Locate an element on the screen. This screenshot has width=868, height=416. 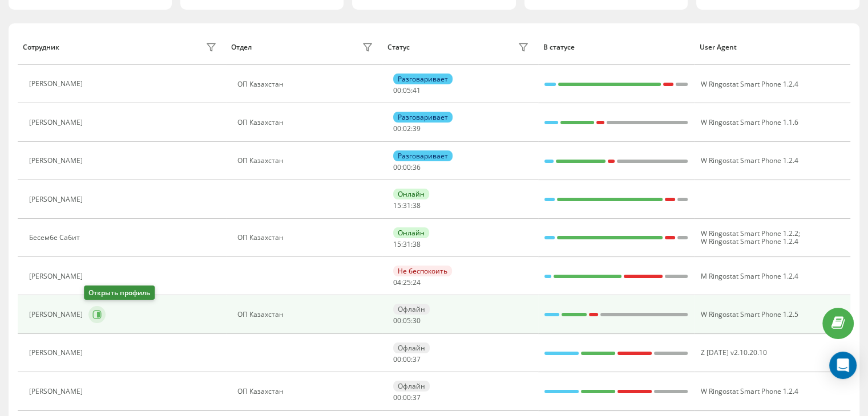
span: 25 is located at coordinates (407, 282).